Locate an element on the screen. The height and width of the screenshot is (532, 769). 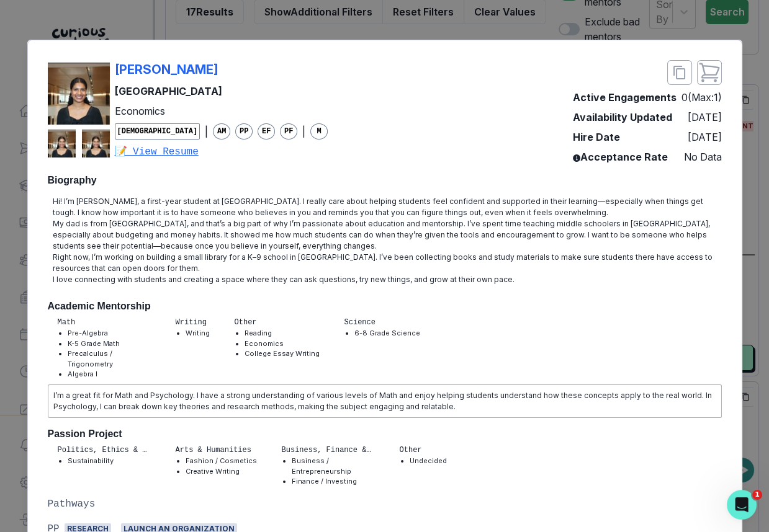
li: 6-8 Grade Science is located at coordinates (387, 333).